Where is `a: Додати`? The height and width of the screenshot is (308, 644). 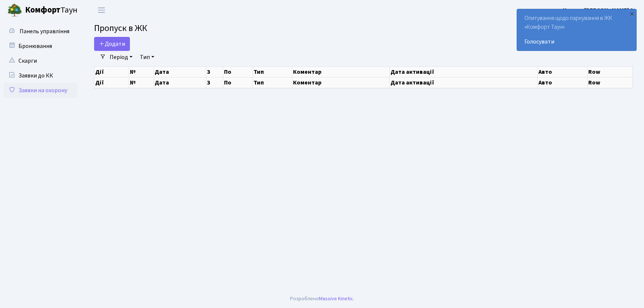
a: Додати is located at coordinates (112, 44).